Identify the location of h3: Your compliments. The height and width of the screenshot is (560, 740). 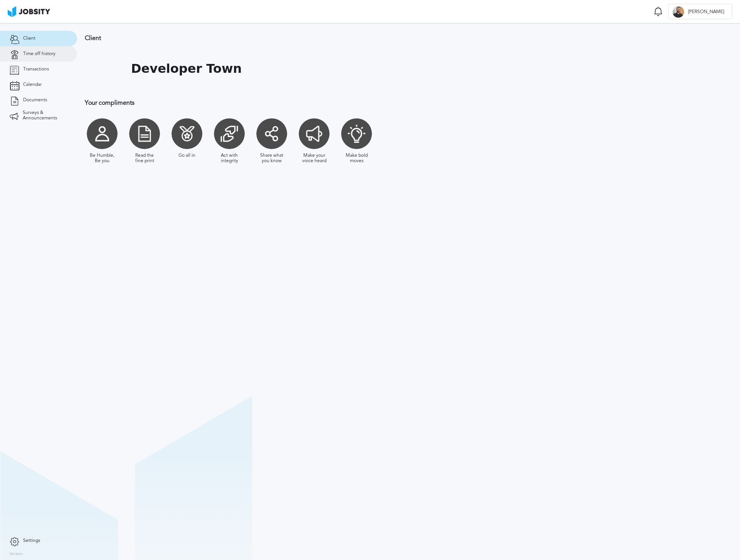
(294, 103).